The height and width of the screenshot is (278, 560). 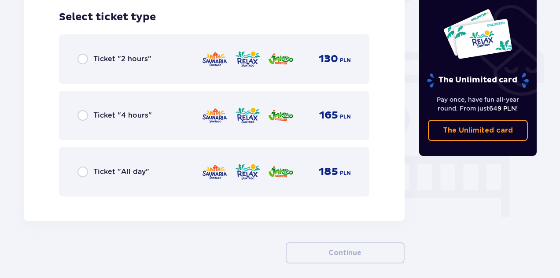 I want to click on p: Ticket "4 hours", so click(x=122, y=115).